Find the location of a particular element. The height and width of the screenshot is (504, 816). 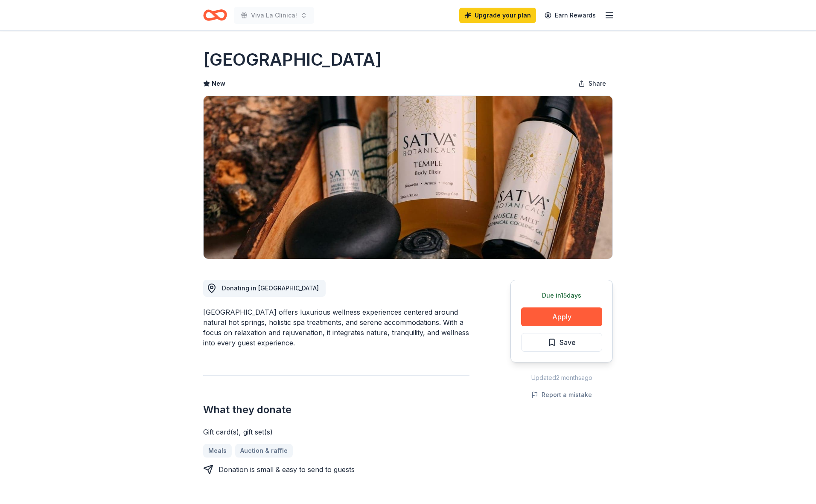

div: Due in 15 days is located at coordinates (562, 295).